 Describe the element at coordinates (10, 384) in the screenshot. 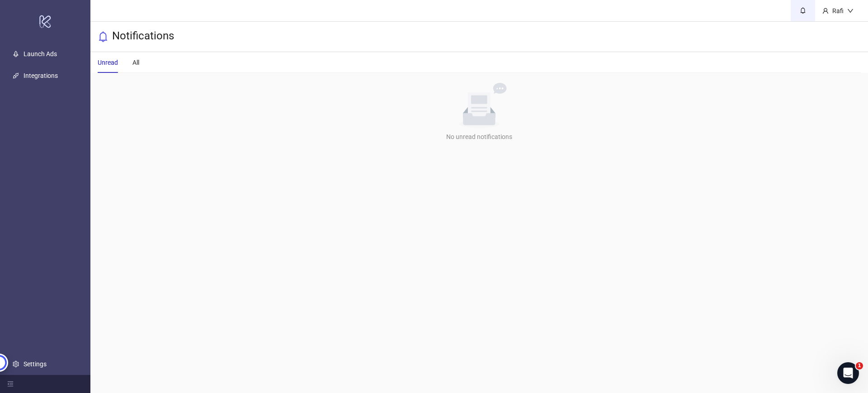

I see `span: menu-fold` at that location.